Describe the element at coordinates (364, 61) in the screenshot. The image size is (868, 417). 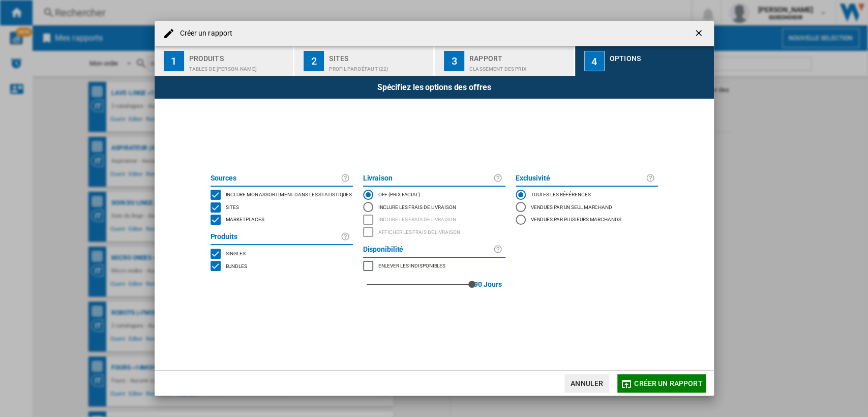
I see `button: 2 Sites Profil par défaut (22)` at that location.